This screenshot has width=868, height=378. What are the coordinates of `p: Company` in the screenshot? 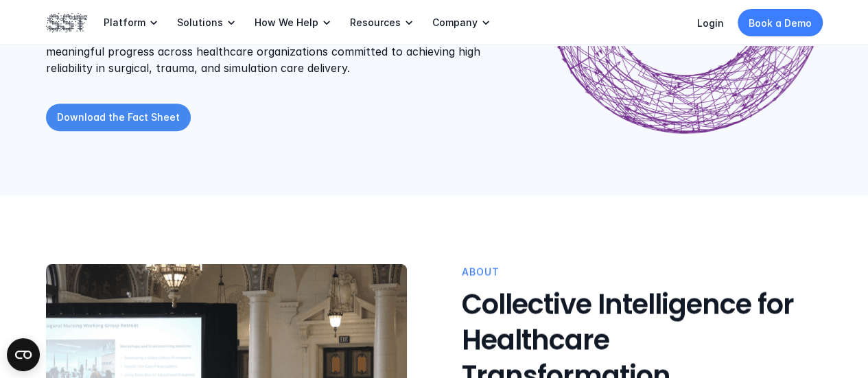 It's located at (455, 23).